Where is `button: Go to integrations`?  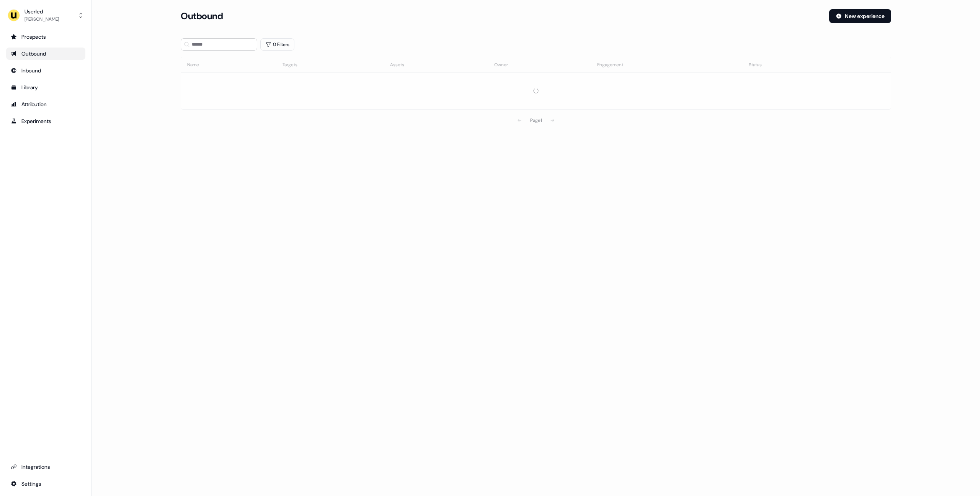 button: Go to integrations is located at coordinates (45, 483).